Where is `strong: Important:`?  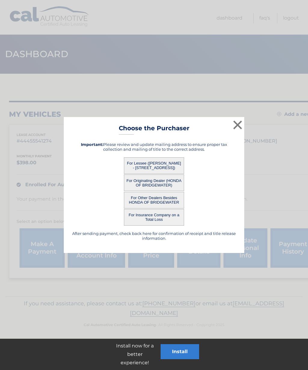
strong: Important: is located at coordinates (92, 144).